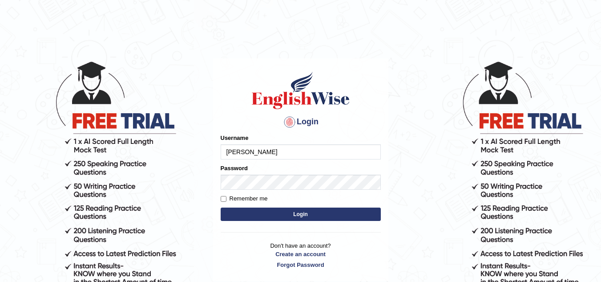 The width and height of the screenshot is (601, 282). Describe the element at coordinates (301, 90) in the screenshot. I see `img: Logo of English Wise sign in for intelligent practice with AI` at that location.